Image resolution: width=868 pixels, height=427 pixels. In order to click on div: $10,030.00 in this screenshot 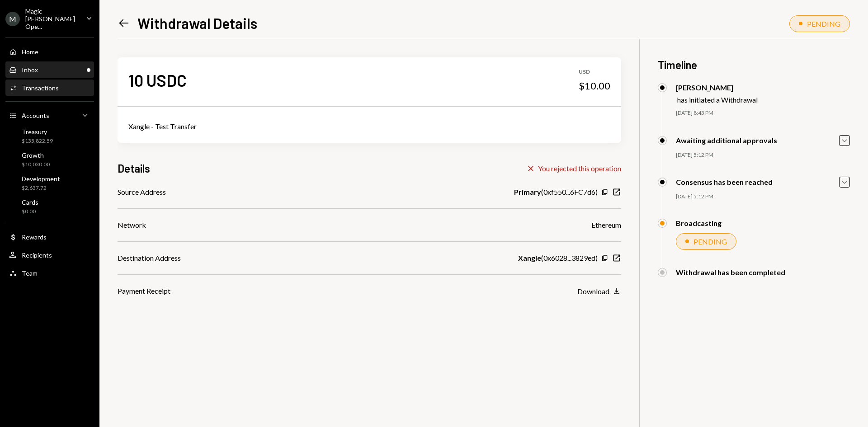, I will do `click(35, 164)`.